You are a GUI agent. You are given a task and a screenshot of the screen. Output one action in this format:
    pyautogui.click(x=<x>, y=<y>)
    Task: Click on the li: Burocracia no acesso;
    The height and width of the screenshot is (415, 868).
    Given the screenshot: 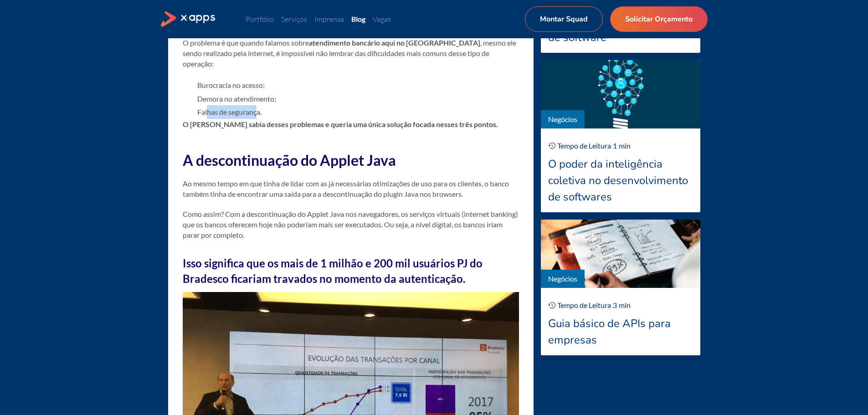 What is the action you would take?
    pyautogui.click(x=358, y=85)
    